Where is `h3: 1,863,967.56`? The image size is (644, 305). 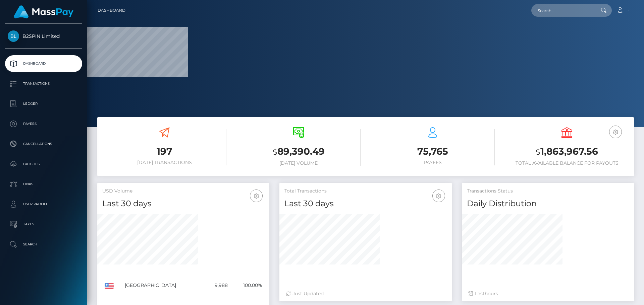
h3: 1,863,967.56 is located at coordinates (567, 152).